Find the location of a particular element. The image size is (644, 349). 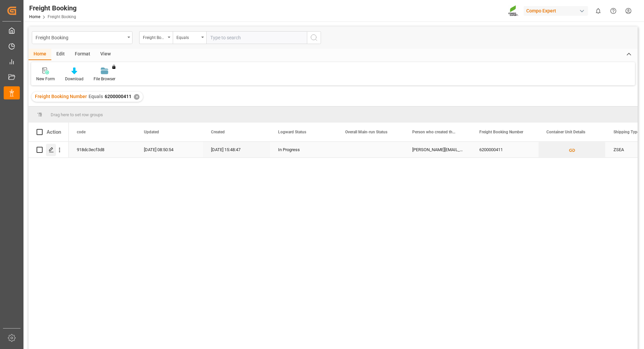

button: search button is located at coordinates (314, 37).